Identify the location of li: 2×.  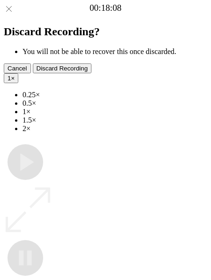
(115, 129).